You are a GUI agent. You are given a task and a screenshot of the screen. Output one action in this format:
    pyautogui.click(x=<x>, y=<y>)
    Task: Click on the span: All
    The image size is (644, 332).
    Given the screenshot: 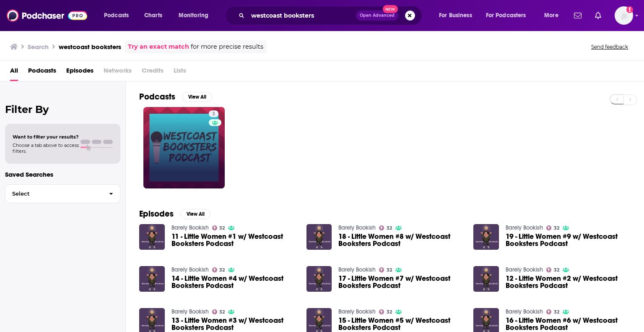 What is the action you would take?
    pyautogui.click(x=14, y=72)
    